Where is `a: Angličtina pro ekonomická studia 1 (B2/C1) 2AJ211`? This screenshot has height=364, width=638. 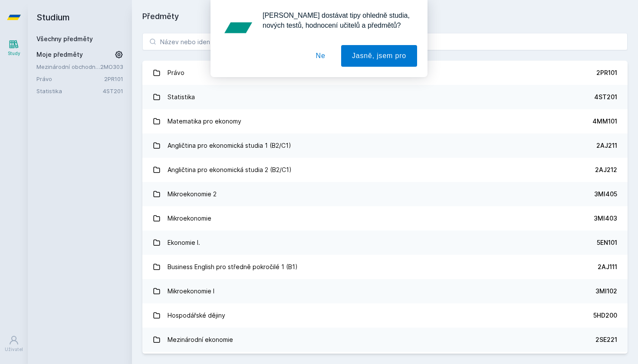 a: Angličtina pro ekonomická studia 1 (B2/C1) 2AJ211 is located at coordinates (385, 145).